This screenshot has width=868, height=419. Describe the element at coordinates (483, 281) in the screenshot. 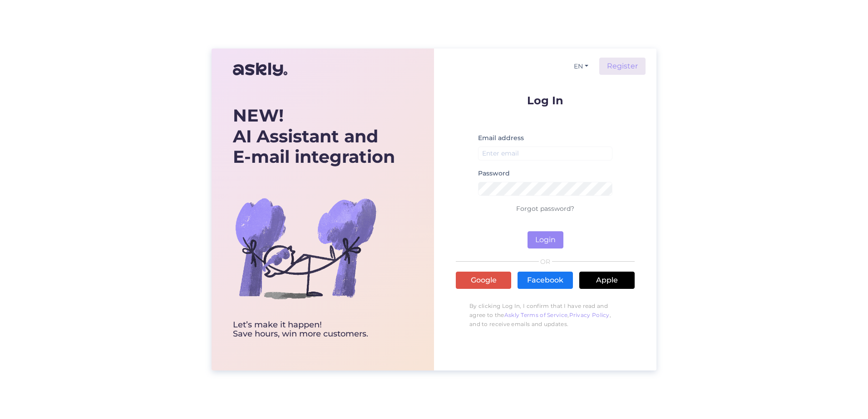

I see `a: Google` at that location.